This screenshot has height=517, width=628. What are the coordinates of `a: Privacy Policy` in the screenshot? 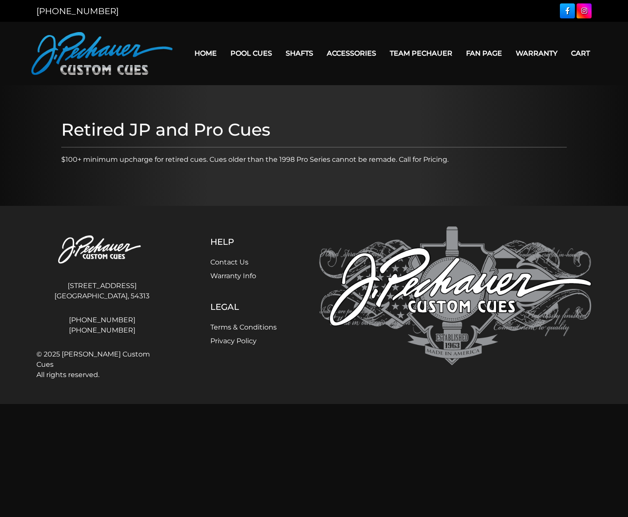 It's located at (233, 341).